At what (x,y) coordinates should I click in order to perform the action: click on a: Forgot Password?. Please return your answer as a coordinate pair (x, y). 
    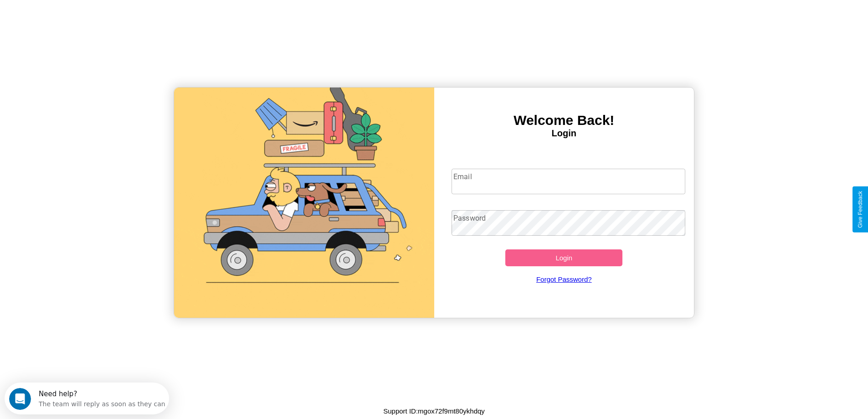
    Looking at the image, I should click on (563, 279).